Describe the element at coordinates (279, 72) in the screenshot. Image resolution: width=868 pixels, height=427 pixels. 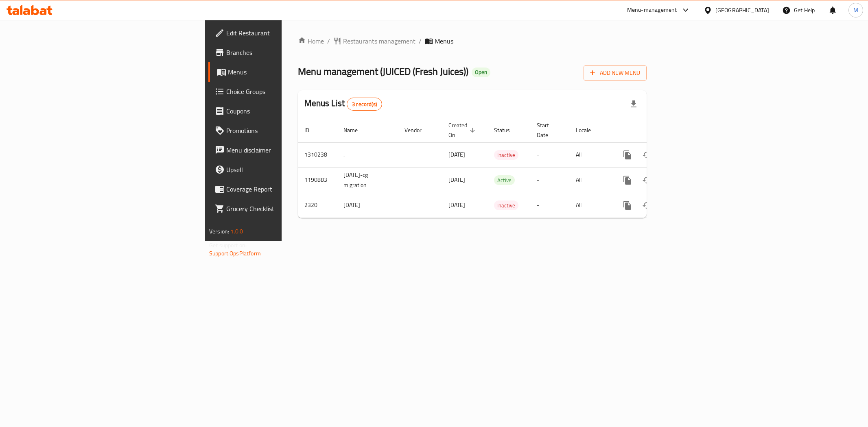
I see `a: Menus` at that location.